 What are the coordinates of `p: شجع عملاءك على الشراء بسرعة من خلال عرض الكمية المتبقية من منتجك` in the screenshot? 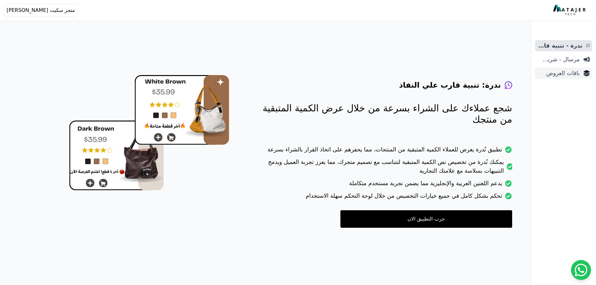 It's located at (383, 114).